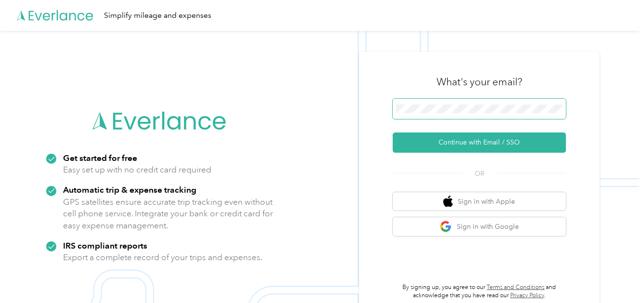 The height and width of the screenshot is (303, 644). Describe the element at coordinates (100, 158) in the screenshot. I see `strong: Get started for free` at that location.